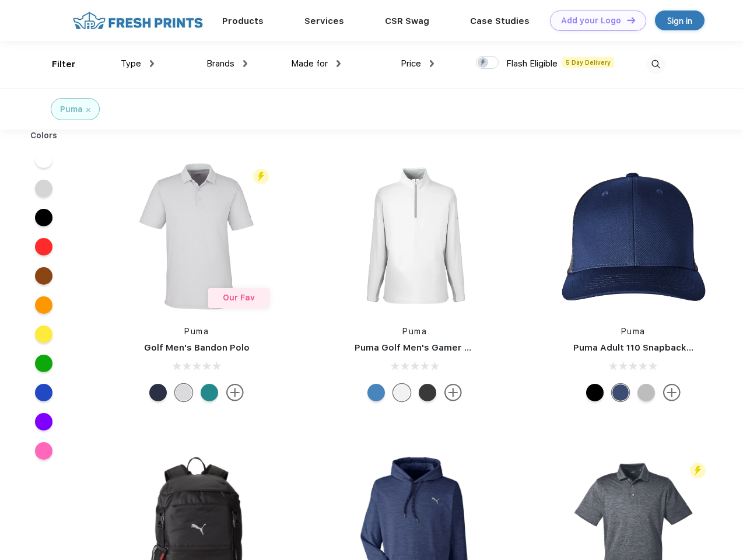  What do you see at coordinates (411, 63) in the screenshot?
I see `span: Price` at bounding box center [411, 63].